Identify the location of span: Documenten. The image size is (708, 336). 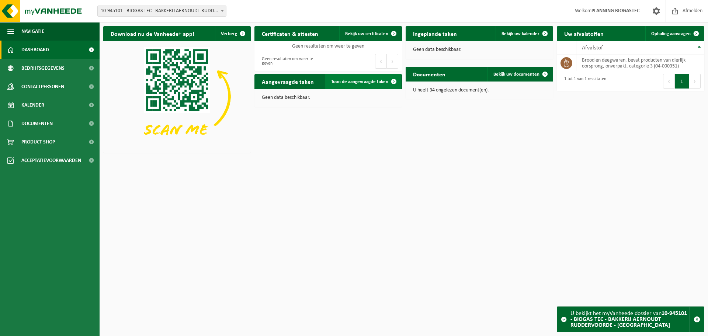
(37, 123).